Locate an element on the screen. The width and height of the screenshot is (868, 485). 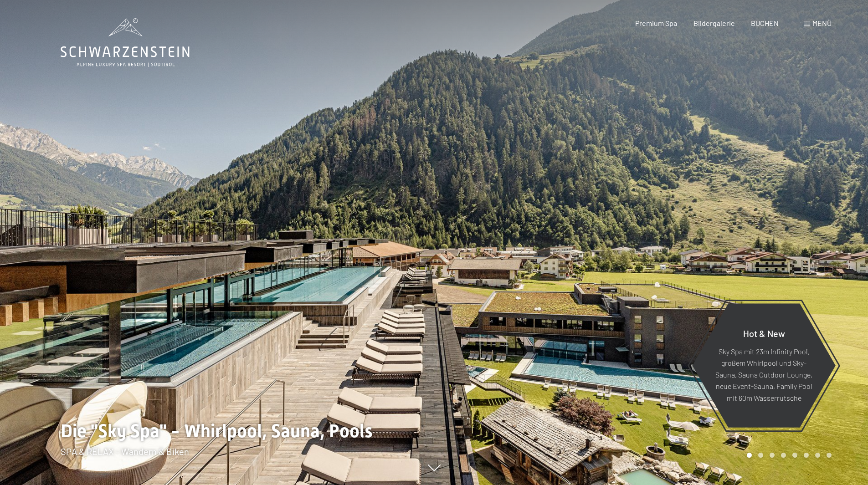
div: Carousel Page 4 is located at coordinates (783, 455).